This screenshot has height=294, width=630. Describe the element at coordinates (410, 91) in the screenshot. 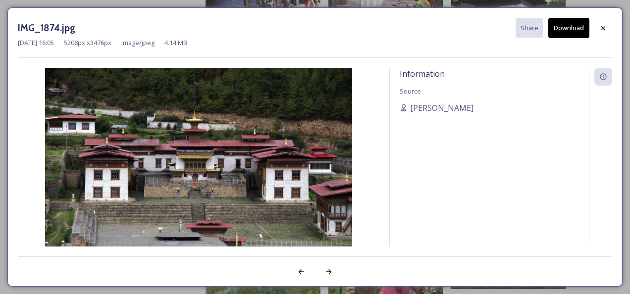

I see `span: Source` at that location.